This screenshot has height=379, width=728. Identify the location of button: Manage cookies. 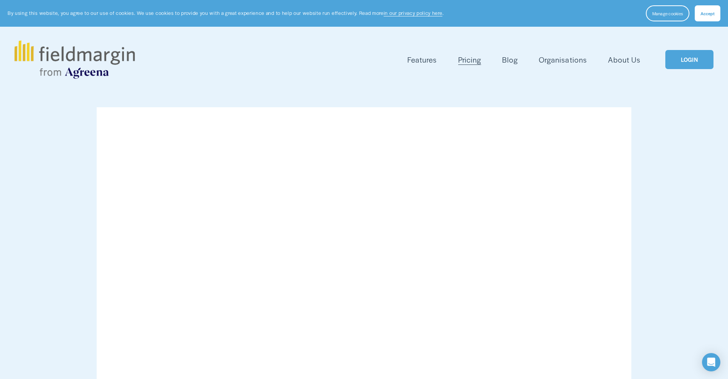
(667, 13).